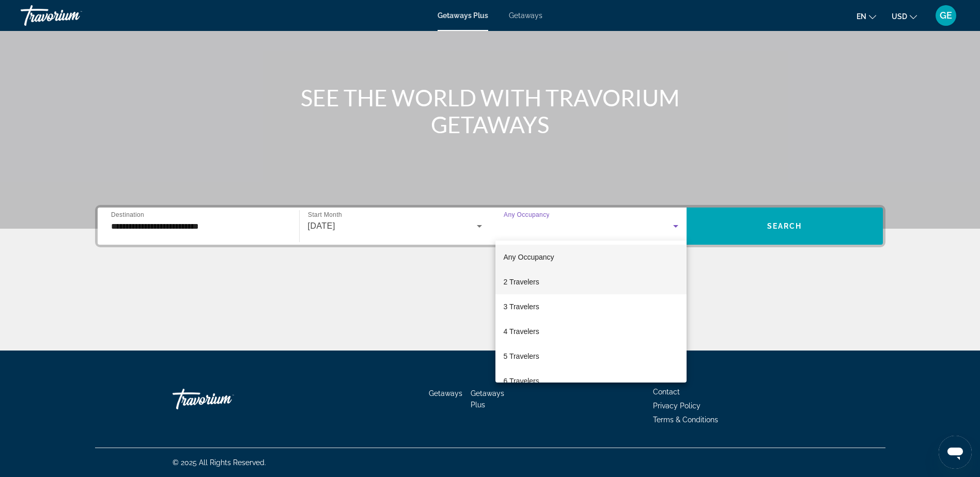 This screenshot has height=477, width=980. I want to click on span: 5 Travelers, so click(521, 356).